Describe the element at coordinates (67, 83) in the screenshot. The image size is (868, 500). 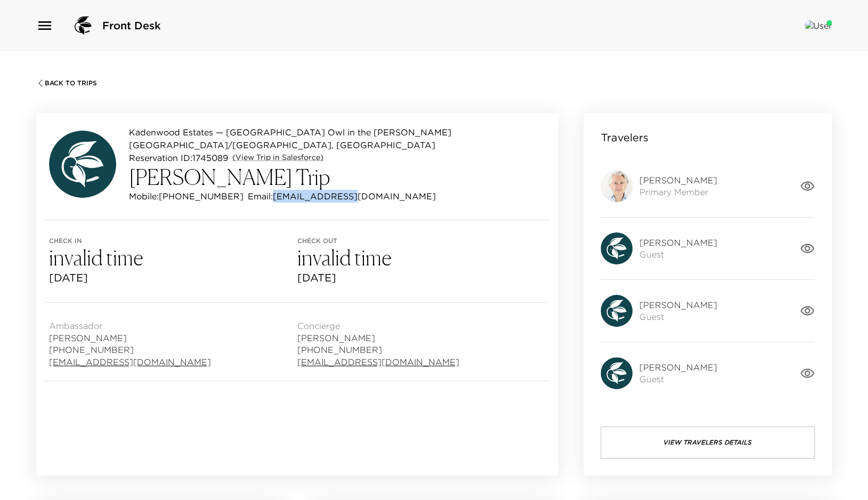
I see `button: Back To Trips` at that location.